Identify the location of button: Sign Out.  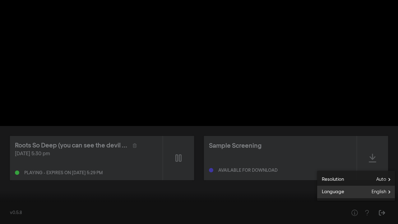
(382, 213).